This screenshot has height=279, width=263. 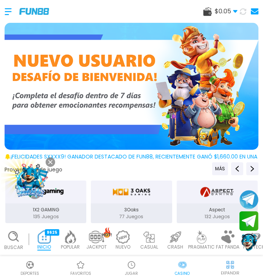 I want to click on div: 9625, so click(x=52, y=232).